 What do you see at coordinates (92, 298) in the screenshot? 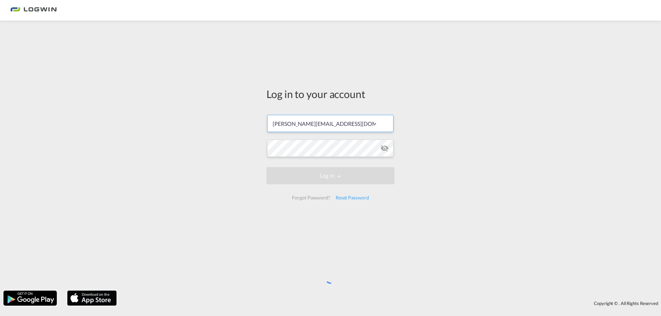
I see `img: apple.png` at bounding box center [92, 298].